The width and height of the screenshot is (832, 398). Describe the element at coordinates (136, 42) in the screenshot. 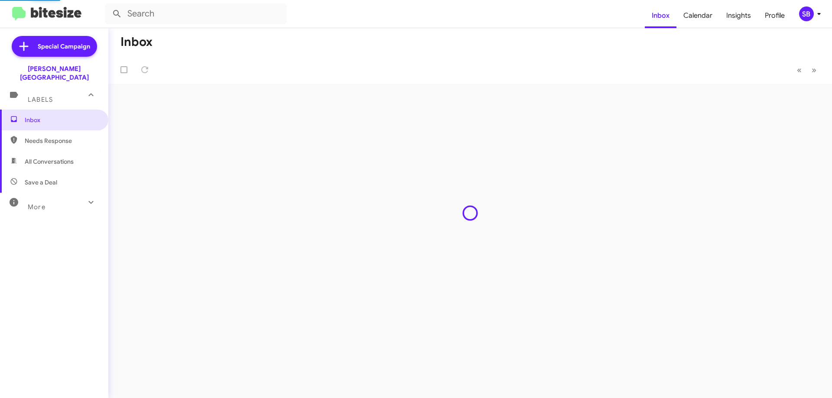

I see `h1: Inbox` at that location.